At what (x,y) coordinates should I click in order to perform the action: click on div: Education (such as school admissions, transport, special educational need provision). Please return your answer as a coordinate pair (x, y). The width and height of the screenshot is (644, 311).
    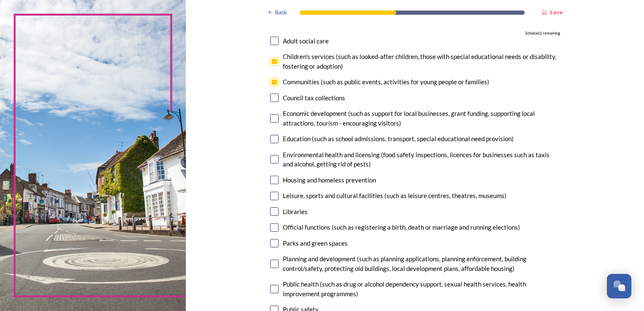
    Looking at the image, I should click on (398, 139).